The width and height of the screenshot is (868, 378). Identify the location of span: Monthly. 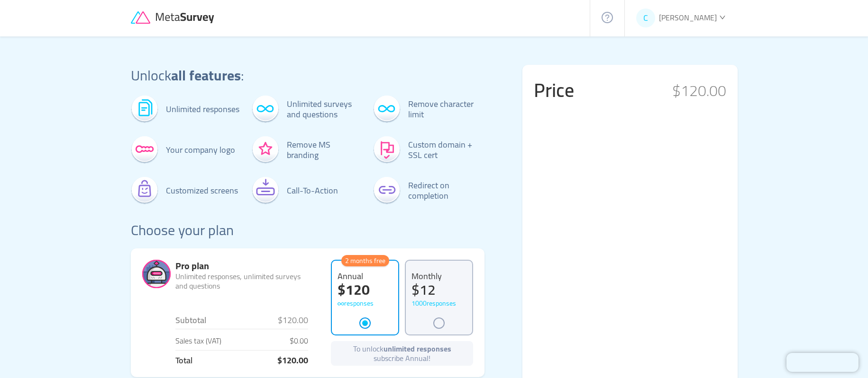
(439, 276).